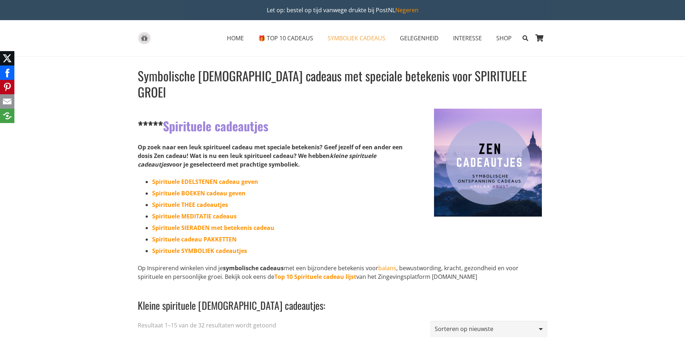  I want to click on span: GELEGENHEID, so click(419, 38).